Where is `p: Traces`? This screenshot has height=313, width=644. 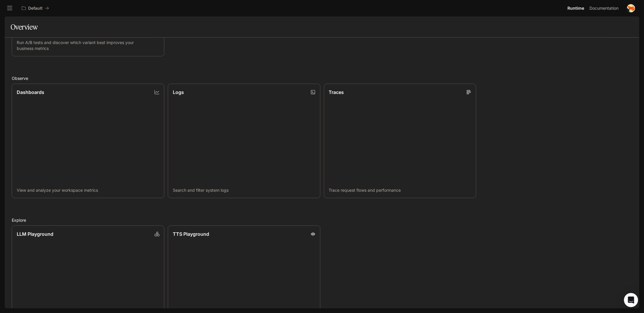
p: Traces is located at coordinates (336, 92).